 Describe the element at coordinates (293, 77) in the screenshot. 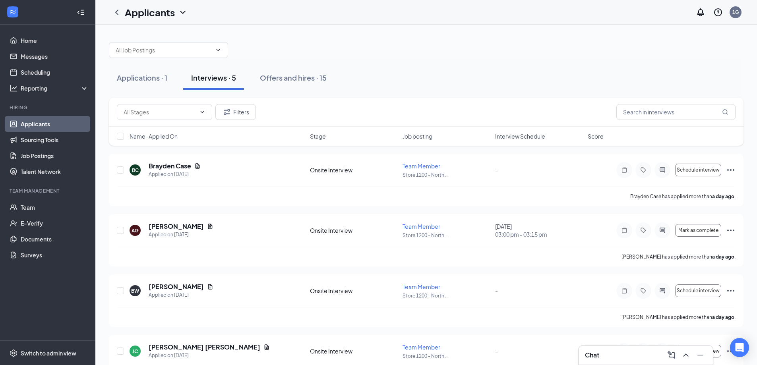

I see `div: Offers and hires · 15` at that location.